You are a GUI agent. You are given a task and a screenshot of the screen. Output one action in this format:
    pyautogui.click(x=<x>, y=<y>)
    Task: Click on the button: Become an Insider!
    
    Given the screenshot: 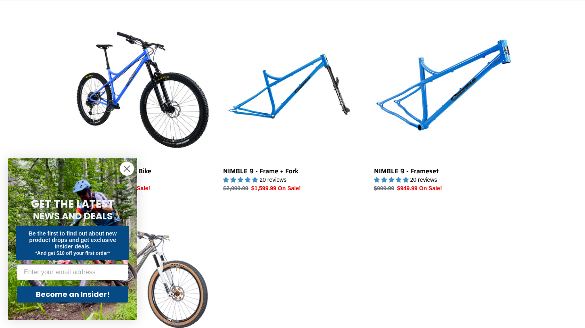 What is the action you would take?
    pyautogui.click(x=73, y=294)
    